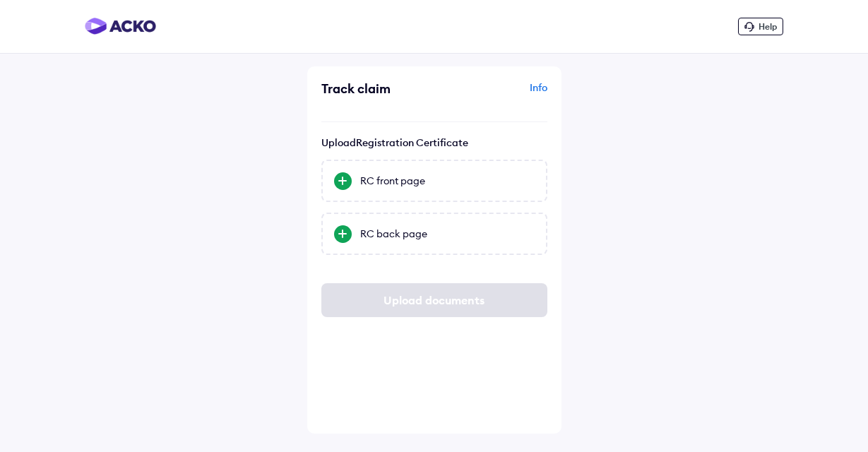  I want to click on div: Info, so click(492, 94).